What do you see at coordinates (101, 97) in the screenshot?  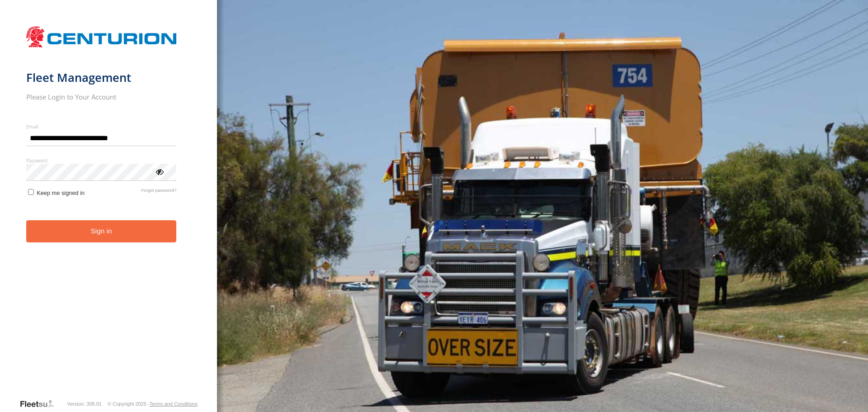 I see `h2: Please Login to Your Account` at bounding box center [101, 97].